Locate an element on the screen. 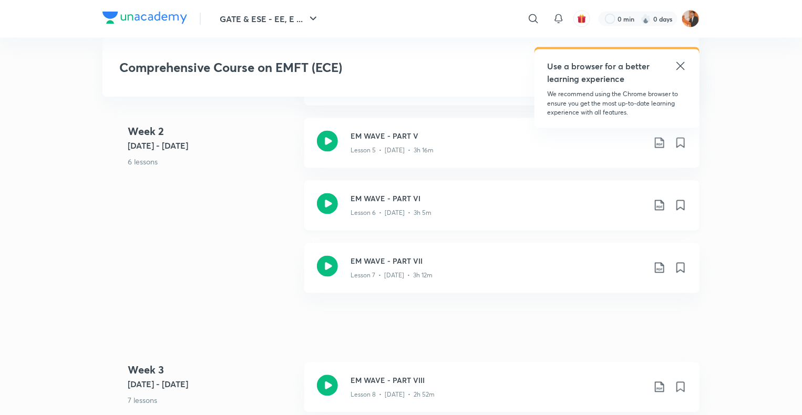 The image size is (802, 415). p: 6 lessons is located at coordinates (212, 161).